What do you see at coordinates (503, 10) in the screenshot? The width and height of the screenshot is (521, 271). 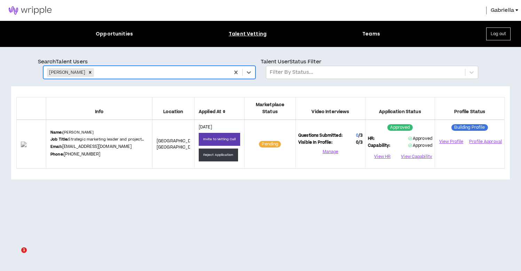 I see `span: Gabriella` at bounding box center [503, 10].